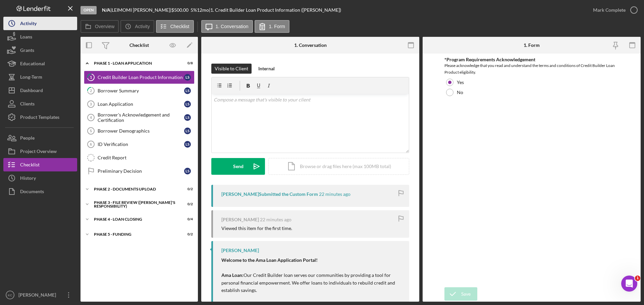 The height and width of the screenshot is (305, 644). Describe the element at coordinates (10, 295) in the screenshot. I see `text: KC` at that location.